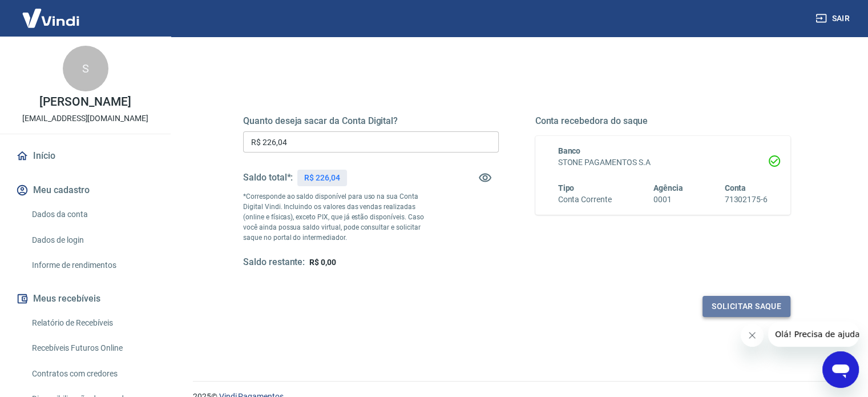  What do you see at coordinates (274, 262) in the screenshot?
I see `h5: Saldo restante:` at bounding box center [274, 262].